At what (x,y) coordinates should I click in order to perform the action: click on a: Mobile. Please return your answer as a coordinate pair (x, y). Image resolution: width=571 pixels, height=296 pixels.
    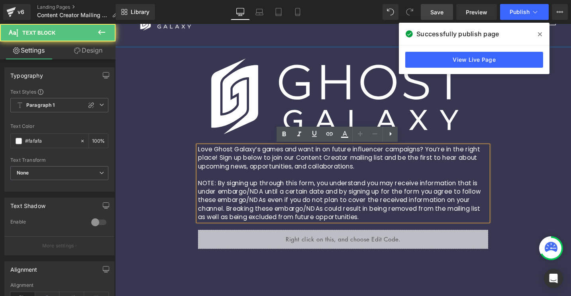
    Looking at the image, I should click on (298, 12).